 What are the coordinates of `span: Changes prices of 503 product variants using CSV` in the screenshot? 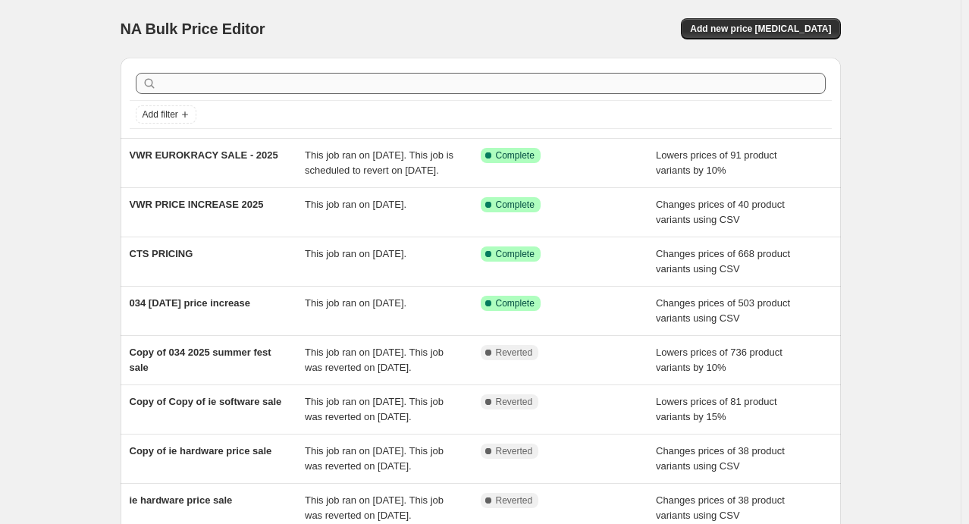 It's located at (723, 310).